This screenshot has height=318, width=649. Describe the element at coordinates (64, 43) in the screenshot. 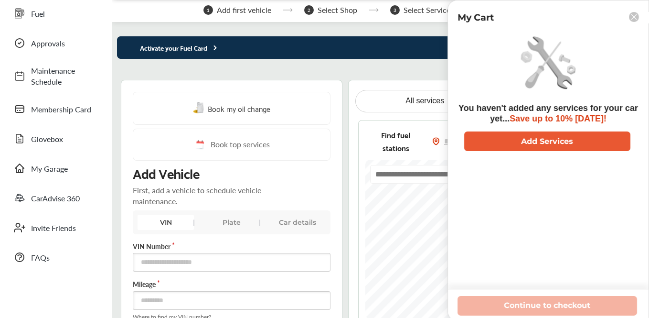

I see `span: Approvals` at that location.